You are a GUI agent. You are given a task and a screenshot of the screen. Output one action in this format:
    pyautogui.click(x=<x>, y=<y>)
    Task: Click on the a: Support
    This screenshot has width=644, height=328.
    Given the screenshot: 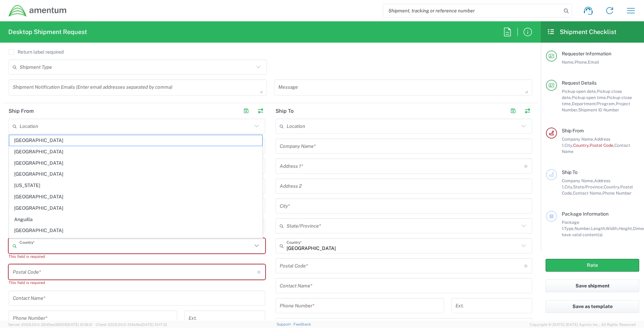 What is the action you would take?
    pyautogui.click(x=285, y=324)
    